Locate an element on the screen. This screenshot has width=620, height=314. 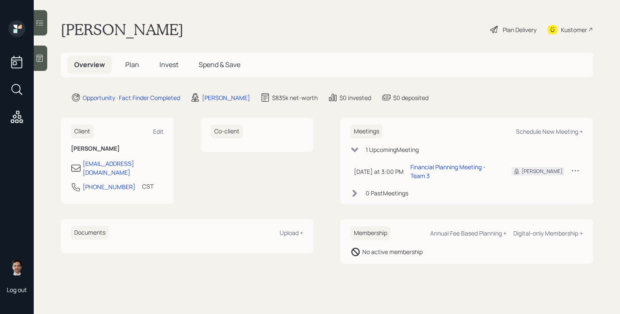
div: 1 Upcoming Meeting is located at coordinates (392, 149).